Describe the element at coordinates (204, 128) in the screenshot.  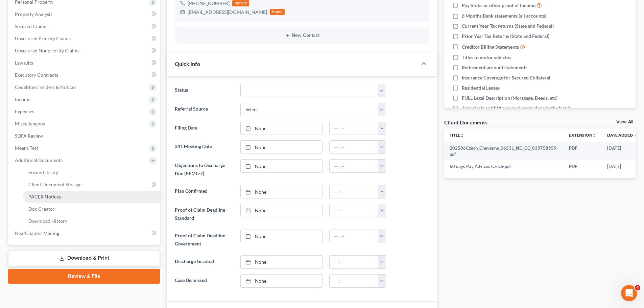
I see `label: Filing Date` at that location.